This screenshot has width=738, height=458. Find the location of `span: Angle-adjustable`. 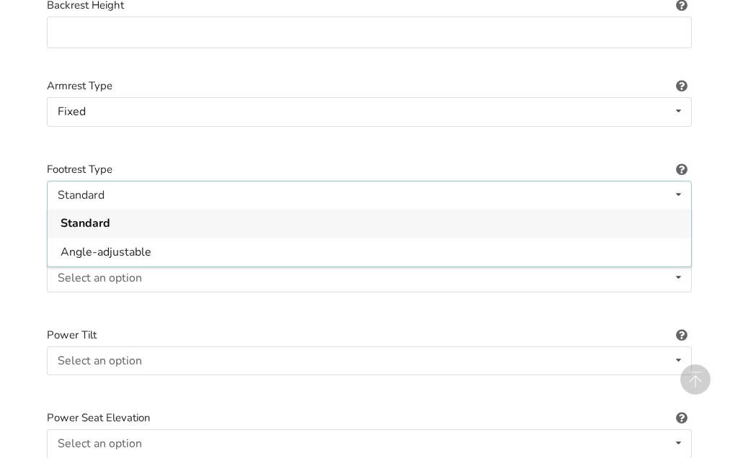

span: Angle-adjustable is located at coordinates (106, 252).